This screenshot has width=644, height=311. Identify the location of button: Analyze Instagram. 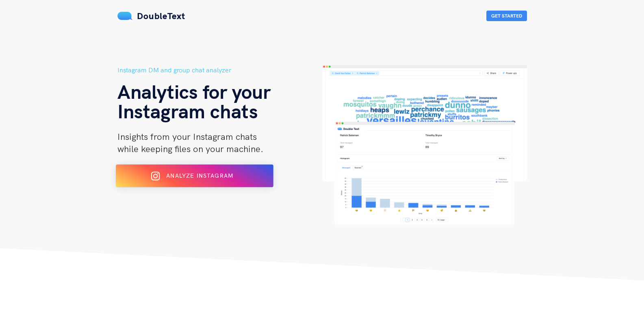
(194, 176).